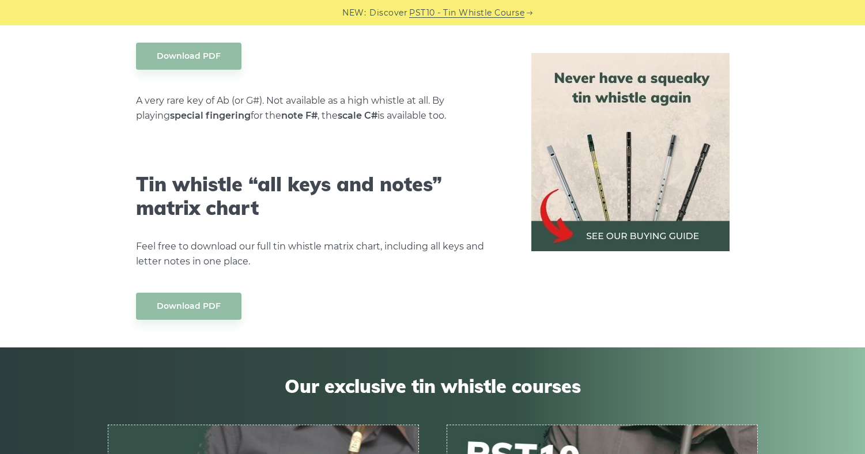  I want to click on a: PST10 - Tin Whistle Course, so click(467, 13).